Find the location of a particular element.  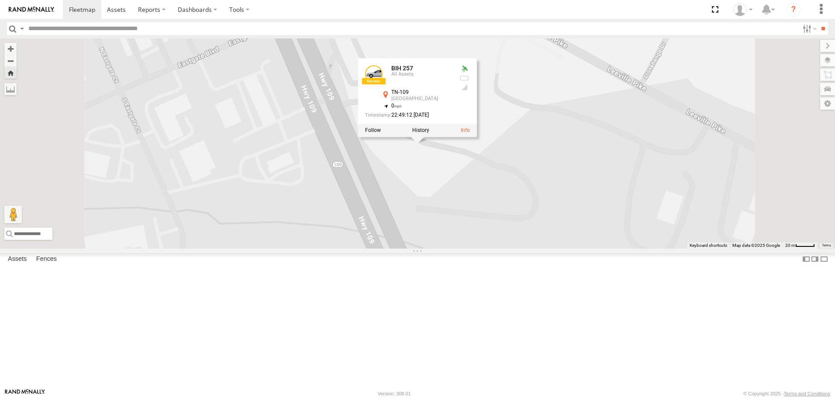

div: Valid GPS Fix is located at coordinates (465, 69).